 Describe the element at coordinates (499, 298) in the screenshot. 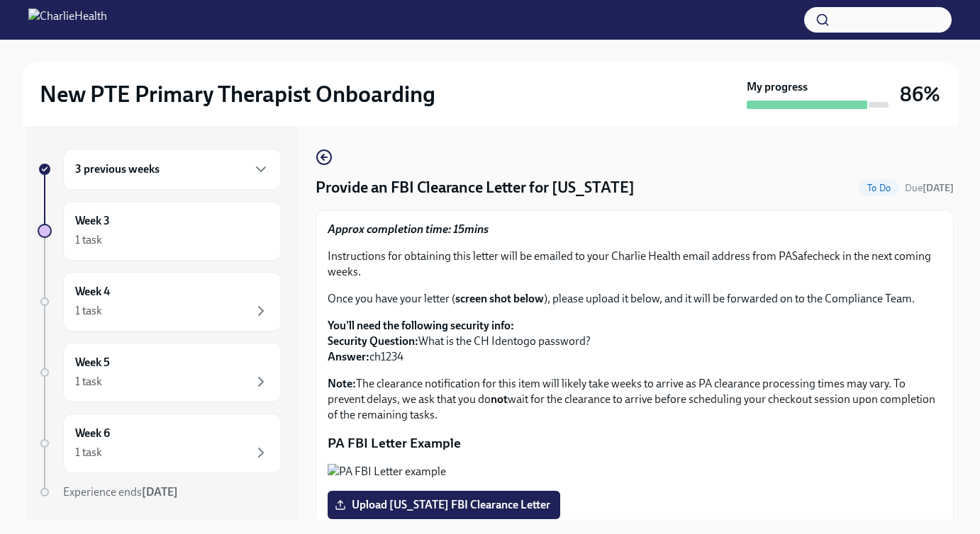

I see `strong: screen shot below` at that location.